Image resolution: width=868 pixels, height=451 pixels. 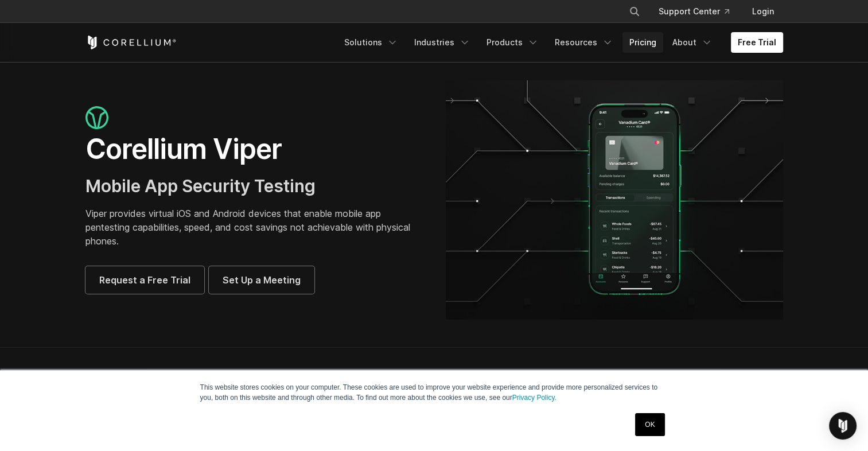 I want to click on a: Solutions, so click(x=371, y=43).